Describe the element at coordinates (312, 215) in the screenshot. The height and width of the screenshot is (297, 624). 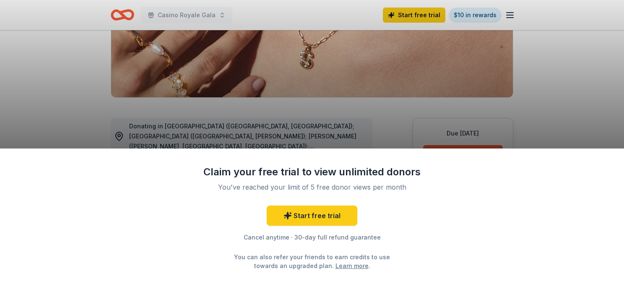
I see `a: Start free trial` at that location.